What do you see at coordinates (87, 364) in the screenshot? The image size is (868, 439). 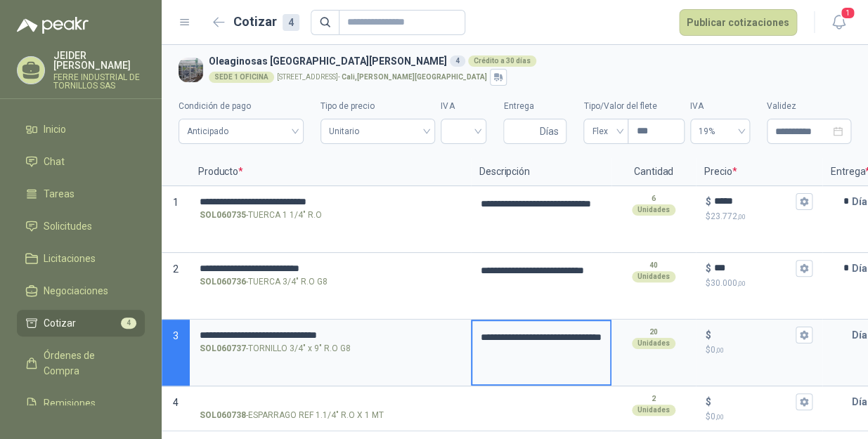 I see `span: Órdenes de Compra` at bounding box center [87, 364].